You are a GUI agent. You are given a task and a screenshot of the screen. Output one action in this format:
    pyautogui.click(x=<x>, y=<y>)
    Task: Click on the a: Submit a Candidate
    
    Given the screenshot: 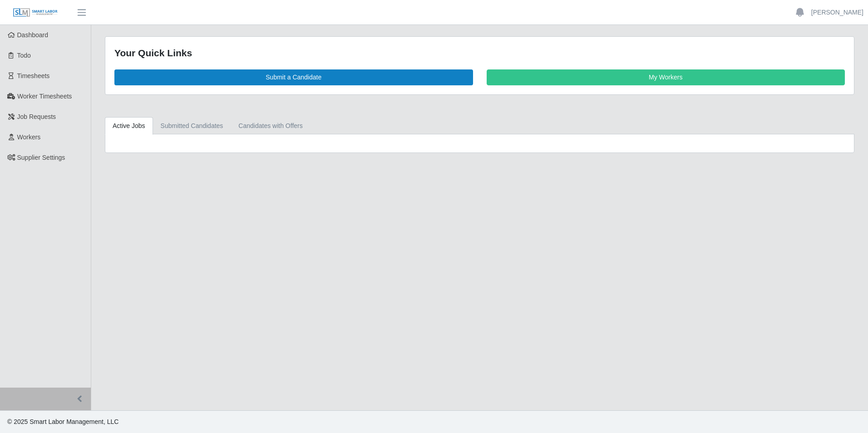 What is the action you would take?
    pyautogui.click(x=293, y=77)
    